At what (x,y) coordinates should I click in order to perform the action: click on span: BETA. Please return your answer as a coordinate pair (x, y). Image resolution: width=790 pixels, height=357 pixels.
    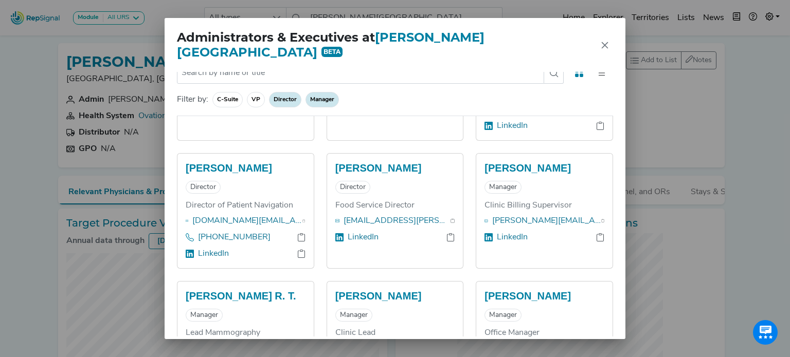
    Looking at the image, I should click on (332, 52).